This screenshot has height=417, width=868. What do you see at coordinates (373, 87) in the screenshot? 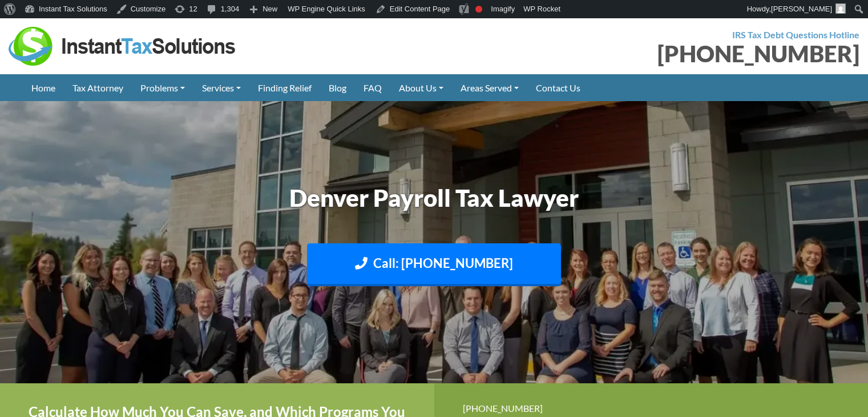
I see `a: FAQ` at bounding box center [373, 87].